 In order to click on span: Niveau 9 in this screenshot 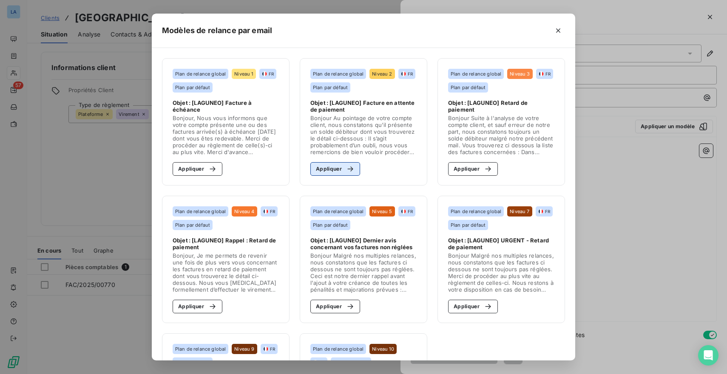, I will do `click(244, 349)`.